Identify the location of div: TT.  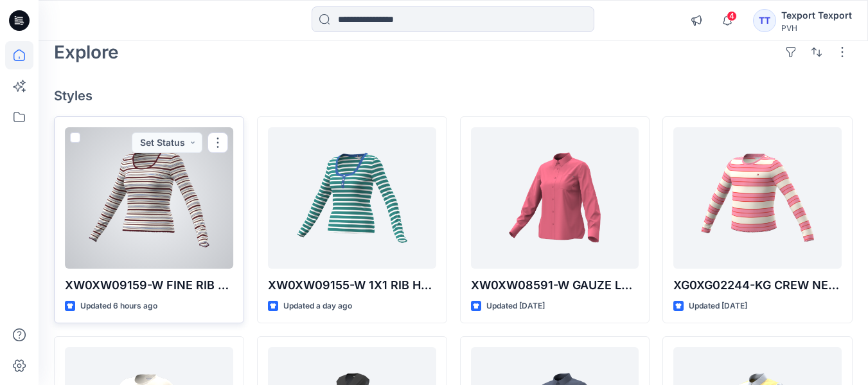
(765, 20).